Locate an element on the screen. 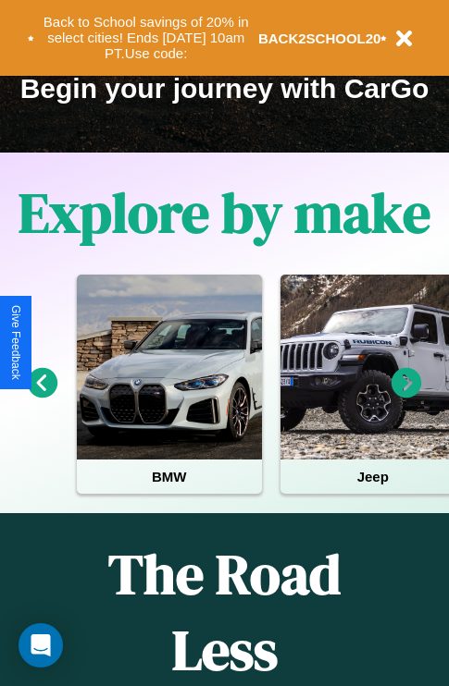 The image size is (449, 686). h1: Explore by make is located at coordinates (224, 213).